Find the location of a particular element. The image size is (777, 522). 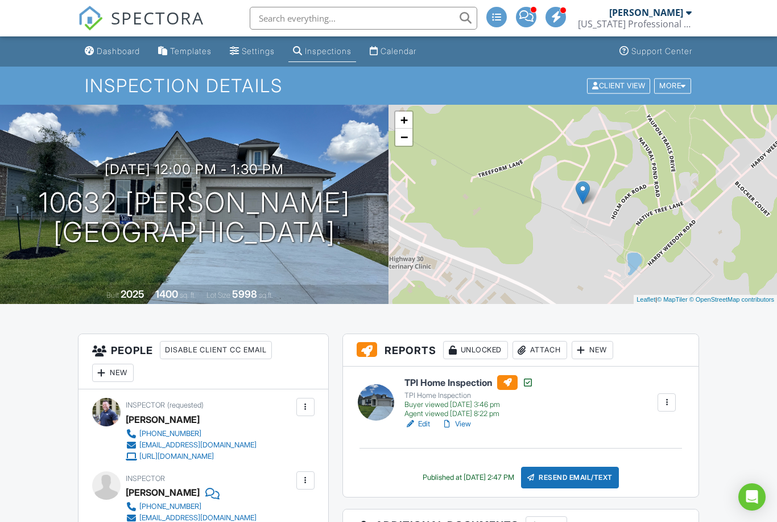

a: Edit is located at coordinates (417, 424).